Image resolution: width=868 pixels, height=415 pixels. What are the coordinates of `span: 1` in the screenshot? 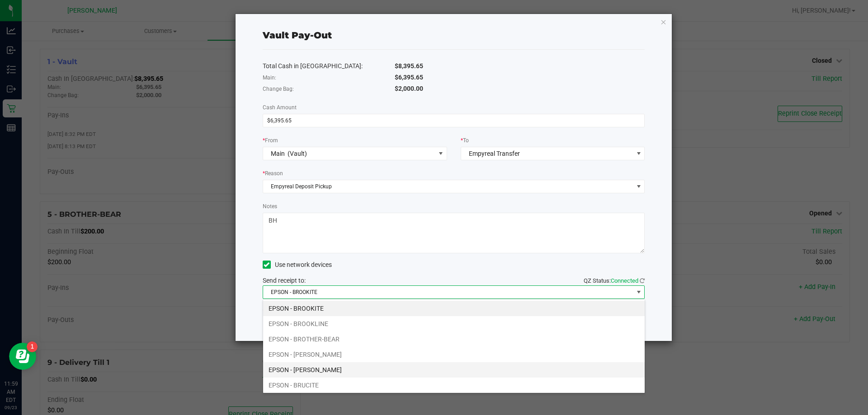 It's located at (6, 5).